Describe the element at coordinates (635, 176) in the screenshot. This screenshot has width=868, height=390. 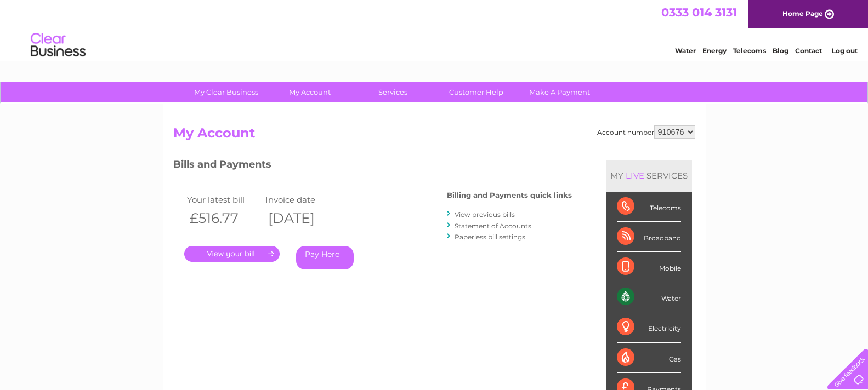
I see `div: LIVE` at that location.